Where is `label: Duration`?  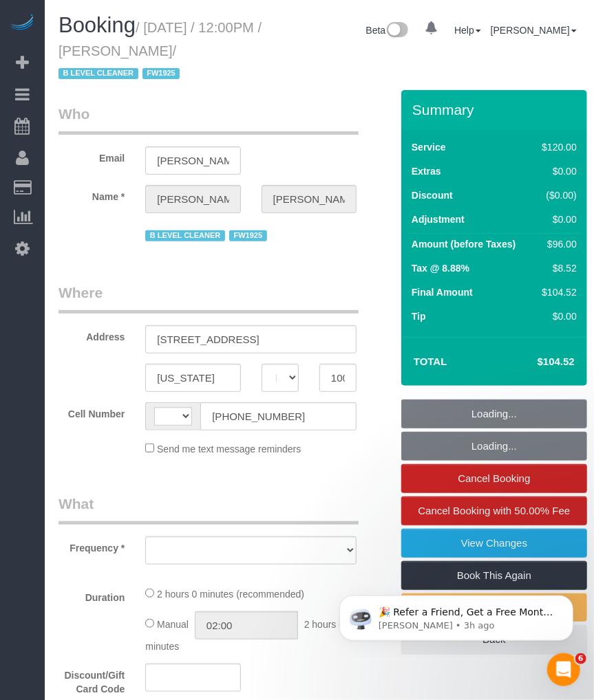 label: Duration is located at coordinates (91, 595).